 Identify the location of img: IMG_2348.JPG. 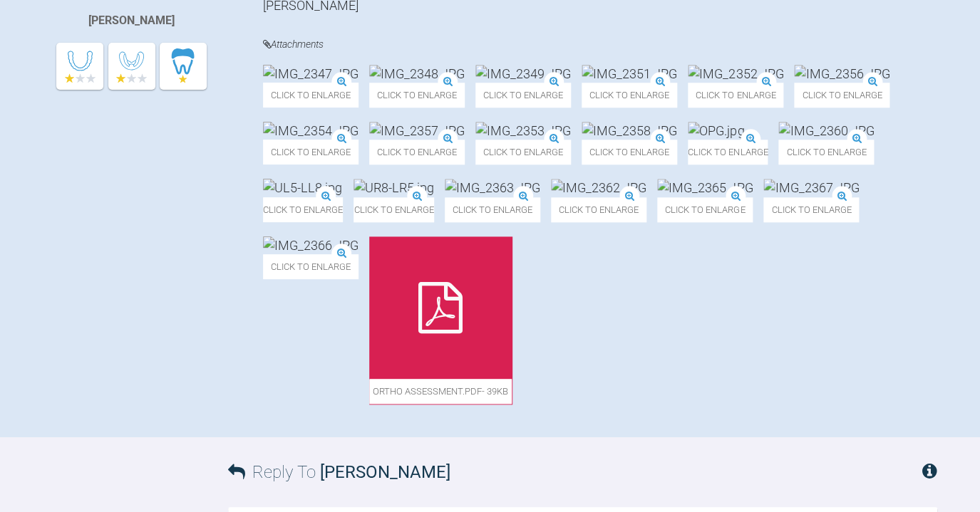
(417, 73).